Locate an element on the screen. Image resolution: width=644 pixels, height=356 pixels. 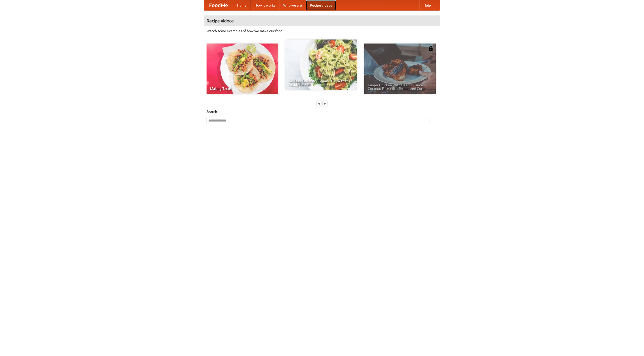
a: How it works is located at coordinates (265, 5).